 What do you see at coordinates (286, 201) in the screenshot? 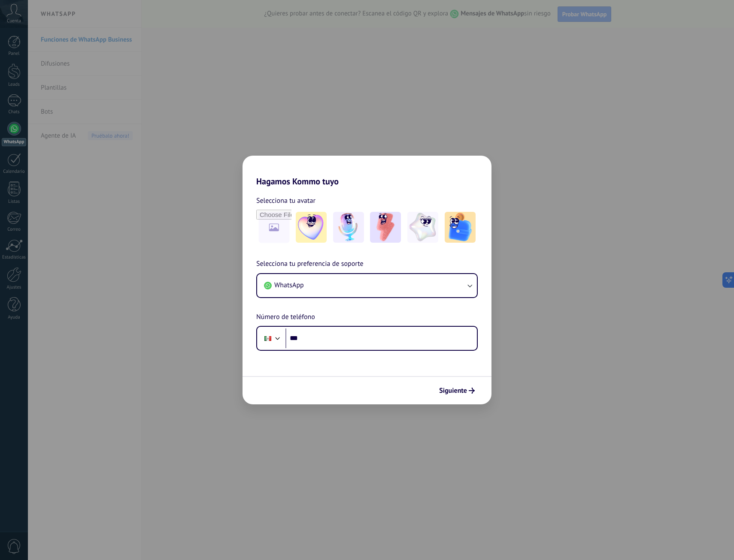
I see `span: Selecciona tu avatar` at bounding box center [286, 201].